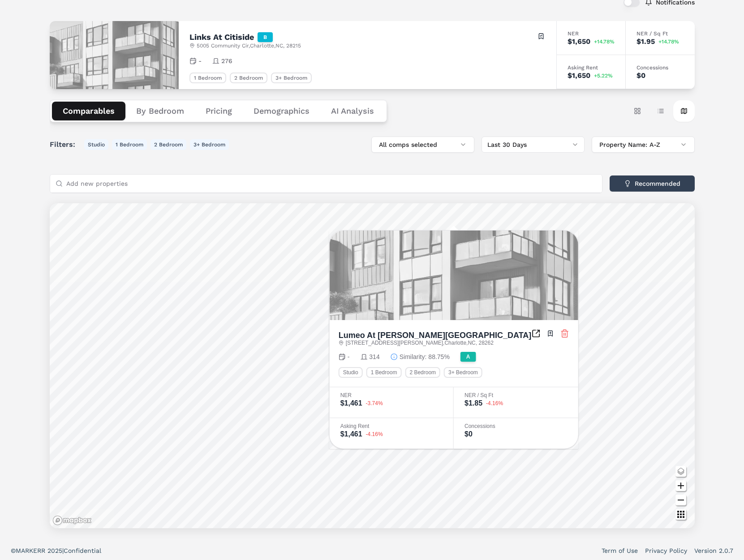 Image resolution: width=744 pixels, height=560 pixels. What do you see at coordinates (652, 184) in the screenshot?
I see `button: Recommended` at bounding box center [652, 184].